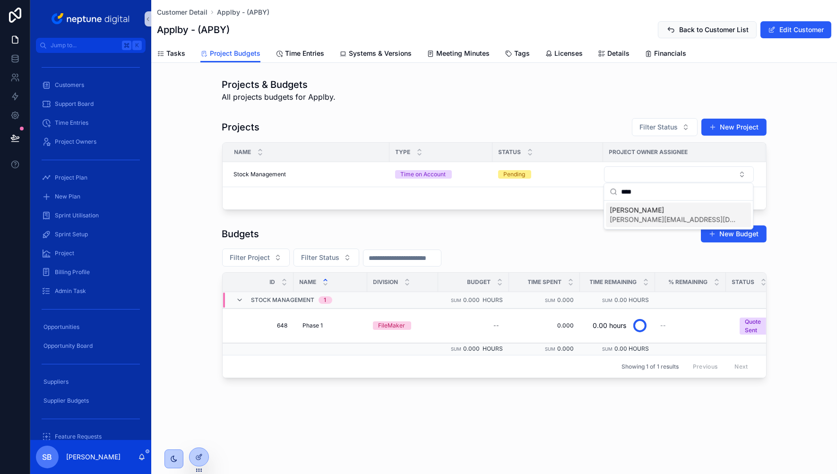 The height and width of the screenshot is (474, 837). I want to click on button: New Project, so click(734, 127).